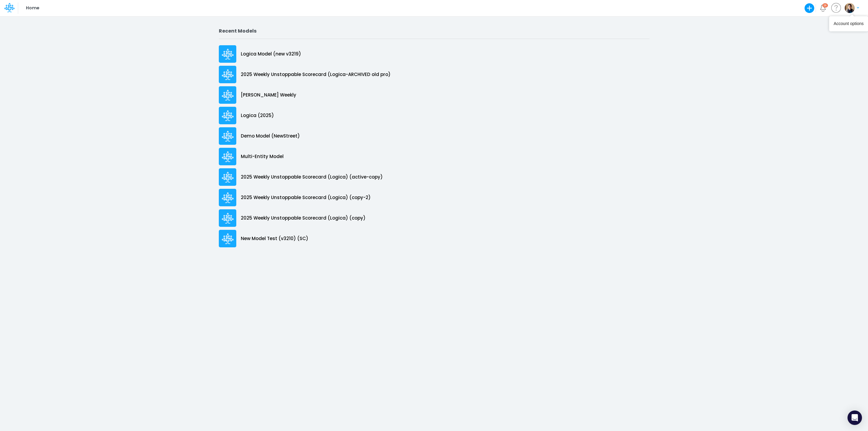 The width and height of the screenshot is (868, 431). Describe the element at coordinates (271, 54) in the screenshot. I see `p: Logica Model (new v3219)` at that location.